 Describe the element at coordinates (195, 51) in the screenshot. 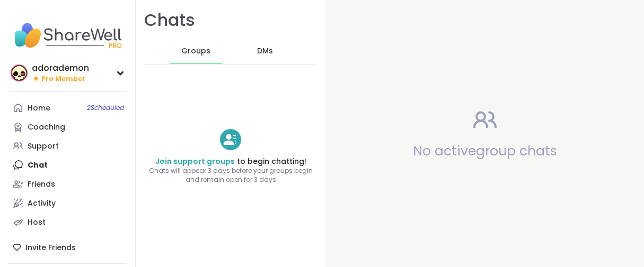

I see `span: Groups` at that location.